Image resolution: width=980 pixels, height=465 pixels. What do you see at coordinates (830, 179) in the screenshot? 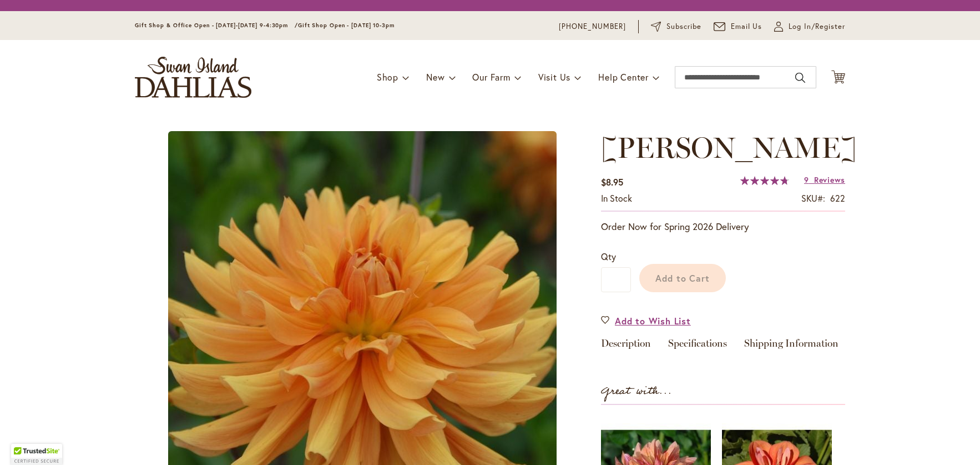
I see `span: Reviews` at bounding box center [830, 179].